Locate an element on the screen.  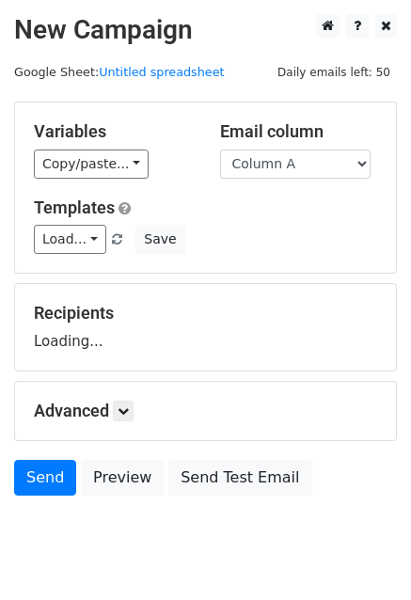
h5: Email column is located at coordinates (299, 132).